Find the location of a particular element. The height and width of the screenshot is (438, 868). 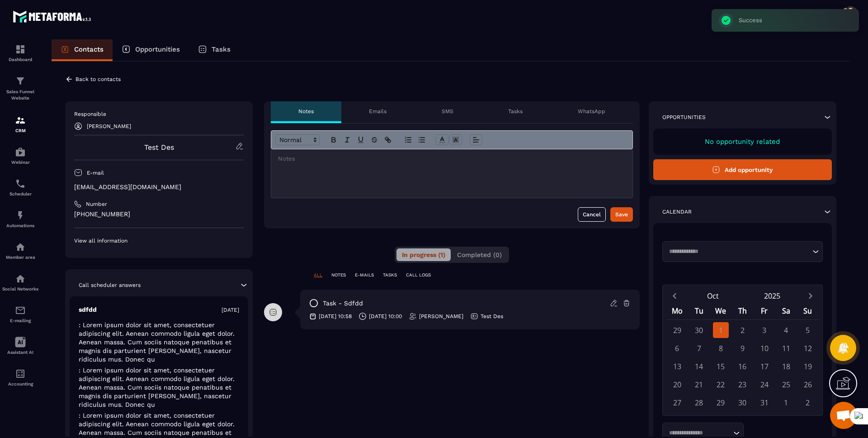

div: 5 is located at coordinates (808, 330).